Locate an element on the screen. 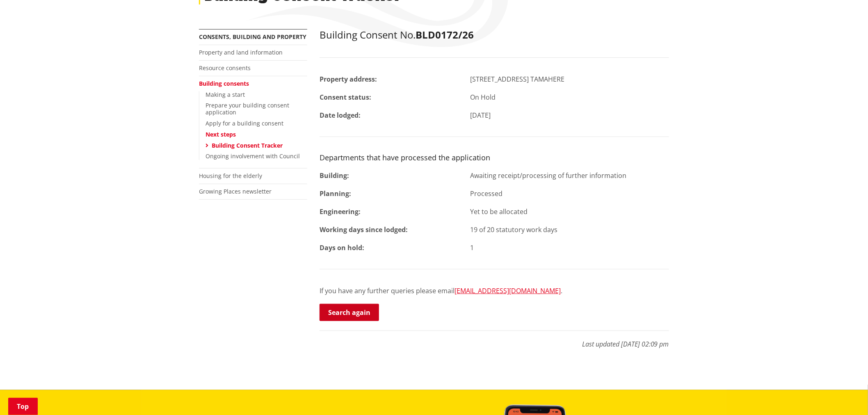  a: Top is located at coordinates (23, 407).